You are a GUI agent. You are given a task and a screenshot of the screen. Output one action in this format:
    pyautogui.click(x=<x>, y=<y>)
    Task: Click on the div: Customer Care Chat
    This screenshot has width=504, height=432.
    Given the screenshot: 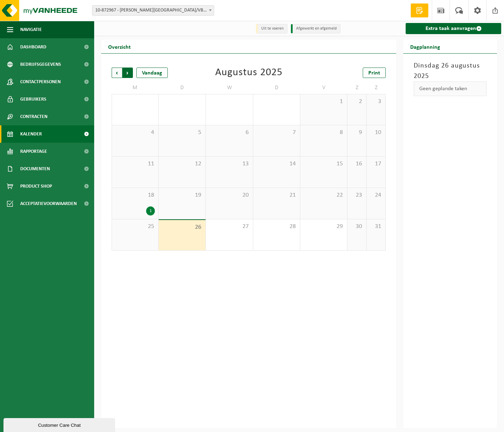 What is the action you would take?
    pyautogui.click(x=56, y=9)
    